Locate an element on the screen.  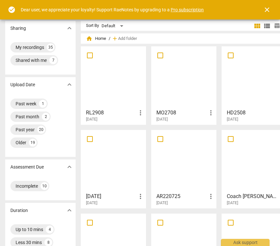
div: 1 is located at coordinates (43, 104).